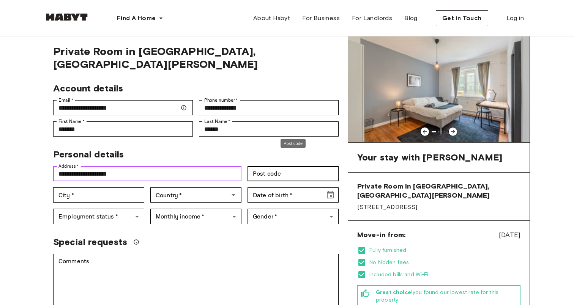  Describe the element at coordinates (67, 17) in the screenshot. I see `img: Habyt` at that location.